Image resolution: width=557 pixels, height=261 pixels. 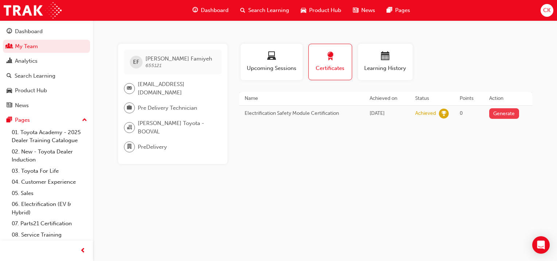 I want to click on span: up-icon, so click(x=85, y=120).